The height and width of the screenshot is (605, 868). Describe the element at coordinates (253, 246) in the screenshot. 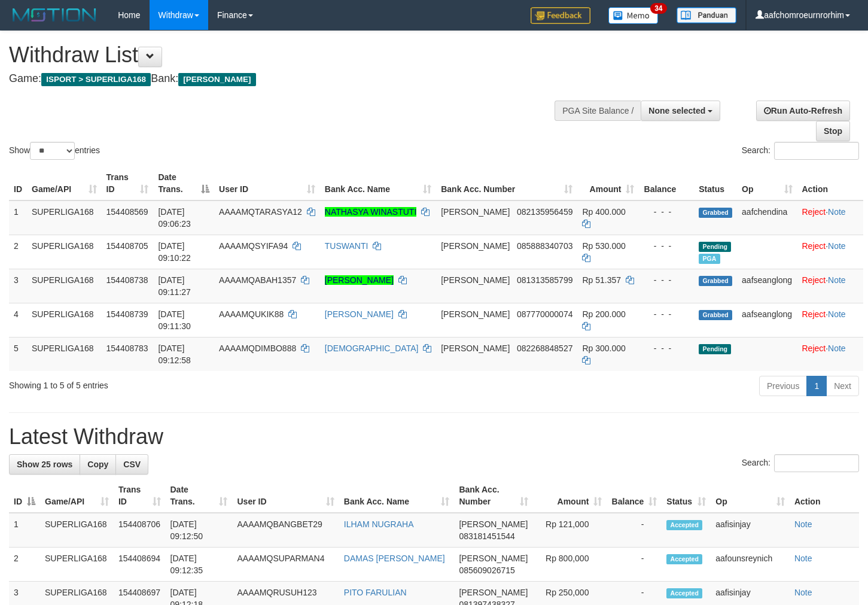

I see `span: AAAAMQSYIFA94` at that location.